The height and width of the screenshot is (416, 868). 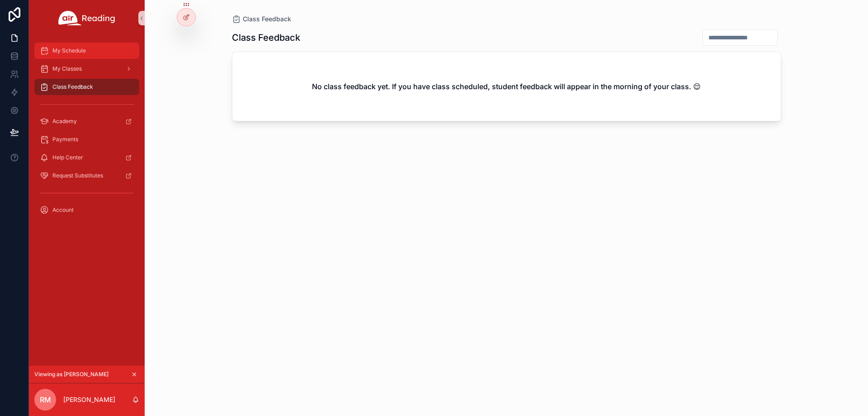 What do you see at coordinates (87, 176) in the screenshot?
I see `a: Request Substitutes` at bounding box center [87, 176].